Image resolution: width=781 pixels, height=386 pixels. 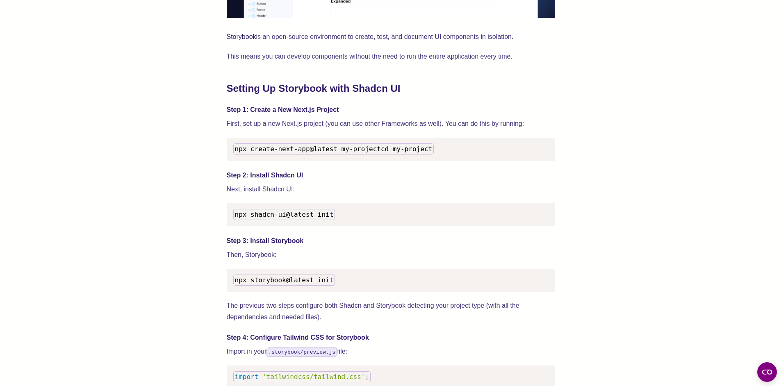 I want to click on button: Open CMP widget, so click(x=767, y=372).